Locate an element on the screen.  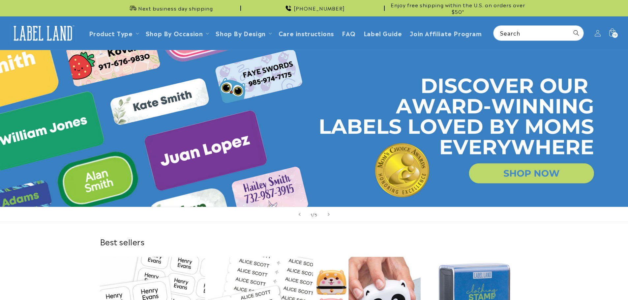
span: Label Guide is located at coordinates (382, 33).